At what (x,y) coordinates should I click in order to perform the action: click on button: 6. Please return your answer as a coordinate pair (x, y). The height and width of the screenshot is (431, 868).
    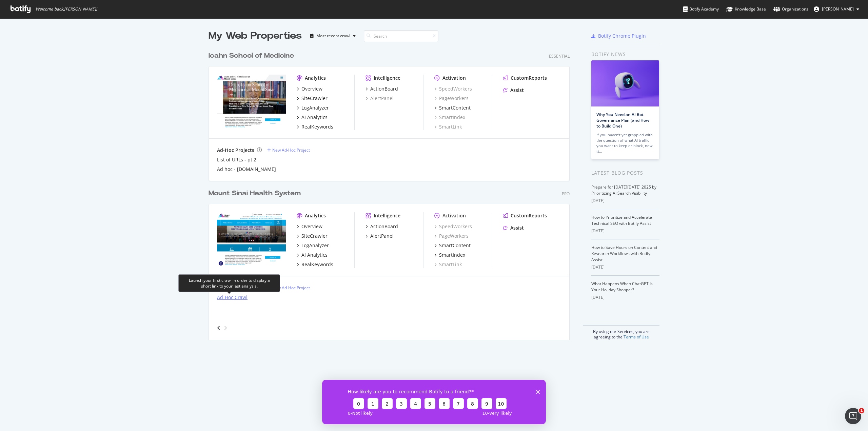
    Looking at the image, I should click on (122, 24).